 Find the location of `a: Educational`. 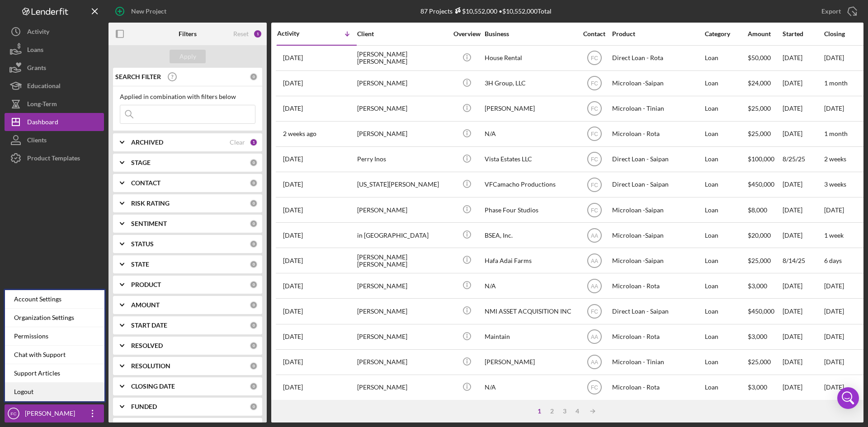

a: Educational is located at coordinates (54, 86).